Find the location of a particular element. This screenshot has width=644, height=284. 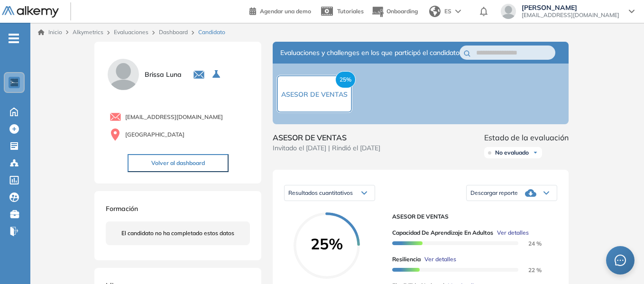

span: 24 % is located at coordinates (530, 243).